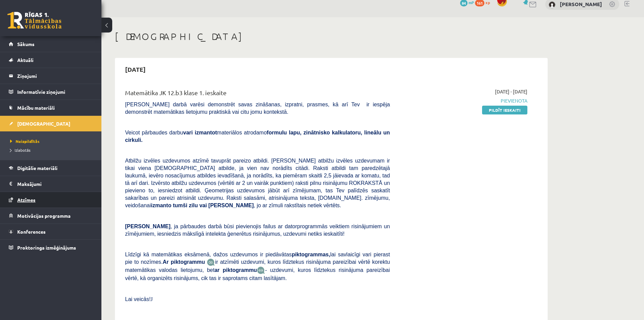 Image resolution: width=644 pixels, height=320 pixels. What do you see at coordinates (44, 216) in the screenshot?
I see `span: Motivācijas programma` at bounding box center [44, 216].